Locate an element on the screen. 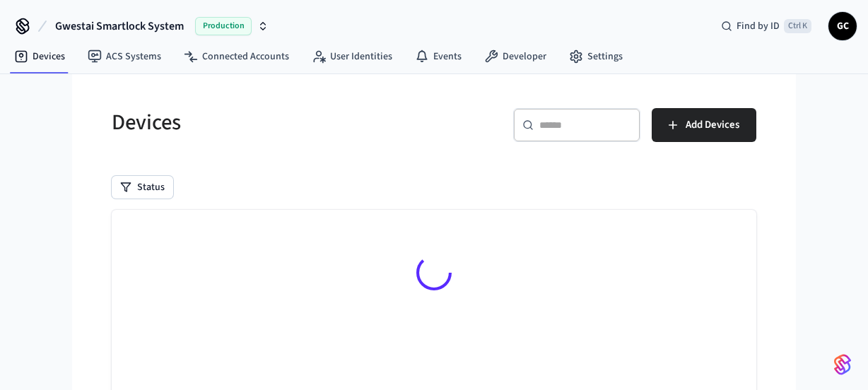 This screenshot has width=868, height=390. a: Settings is located at coordinates (596, 57).